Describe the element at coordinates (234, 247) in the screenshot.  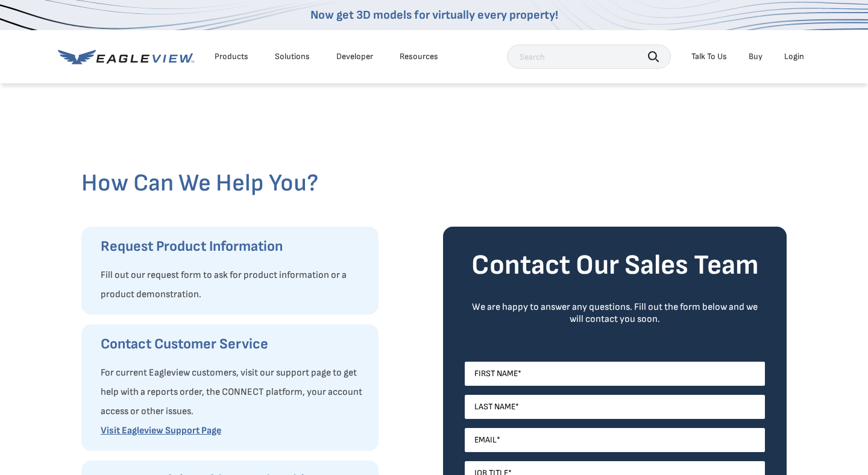
I see `h3: Request Product Information` at that location.